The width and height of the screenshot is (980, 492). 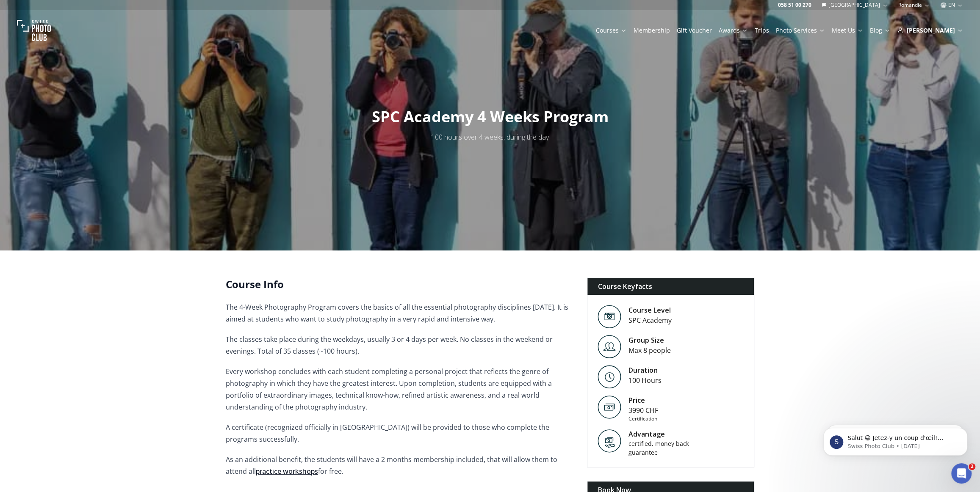 What do you see at coordinates (400, 389) in the screenshot?
I see `p: Every workshop concludes with each student completing a personal project that reflects the genre ...` at bounding box center [400, 389].